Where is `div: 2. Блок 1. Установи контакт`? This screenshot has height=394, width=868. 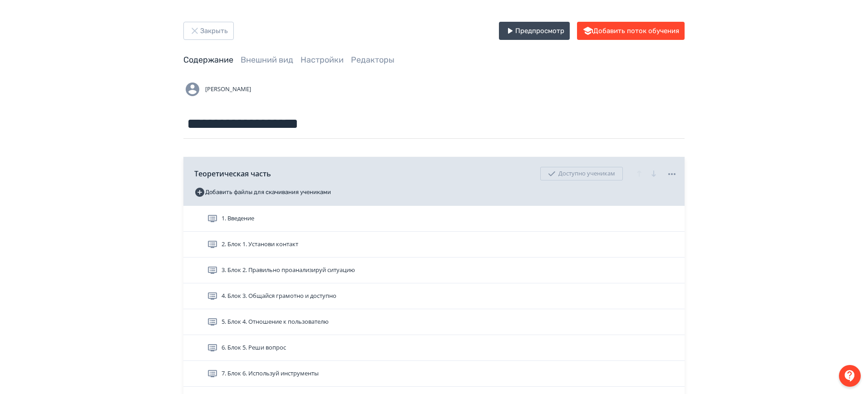
div: 2. Блок 1. Установи контакт is located at coordinates (434, 244).